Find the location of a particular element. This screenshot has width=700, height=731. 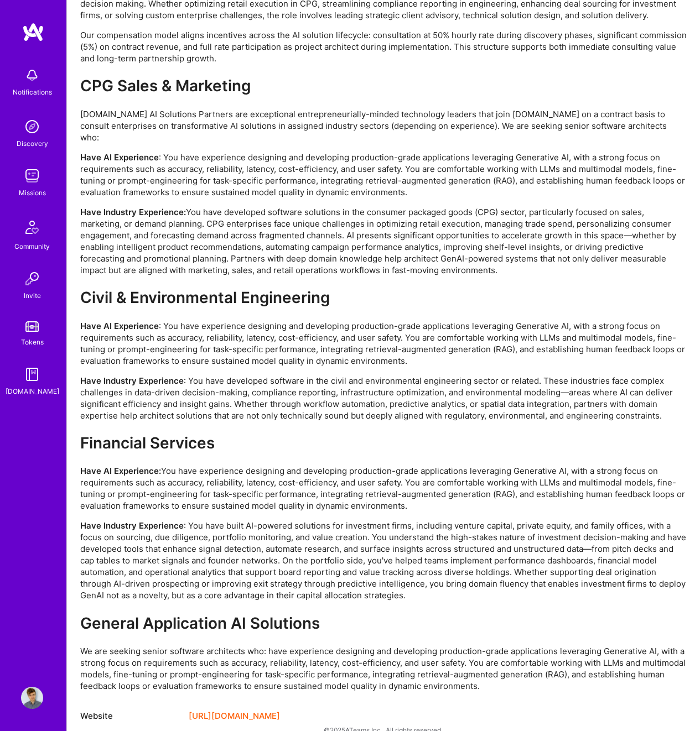

img: Community is located at coordinates (32, 227).